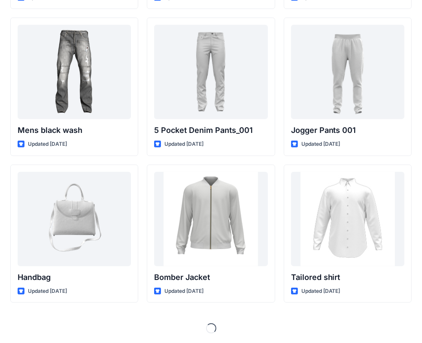  What do you see at coordinates (347, 277) in the screenshot?
I see `p: Tailored shirt` at bounding box center [347, 277].